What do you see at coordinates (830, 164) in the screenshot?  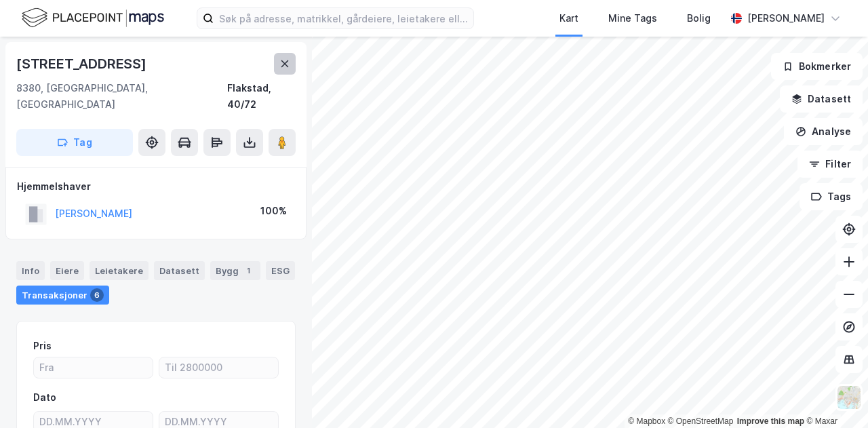 I see `button: Filter` at bounding box center [830, 164].